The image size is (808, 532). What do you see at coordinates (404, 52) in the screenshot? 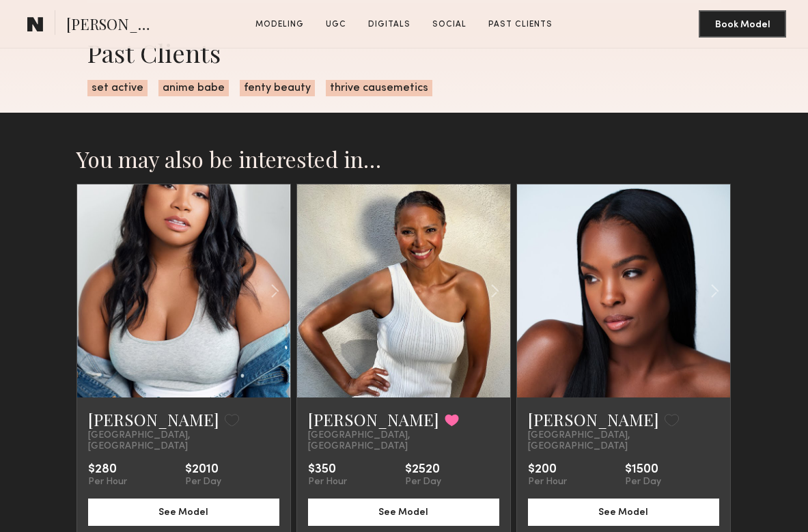
I see `div: Past Clients` at bounding box center [404, 52].